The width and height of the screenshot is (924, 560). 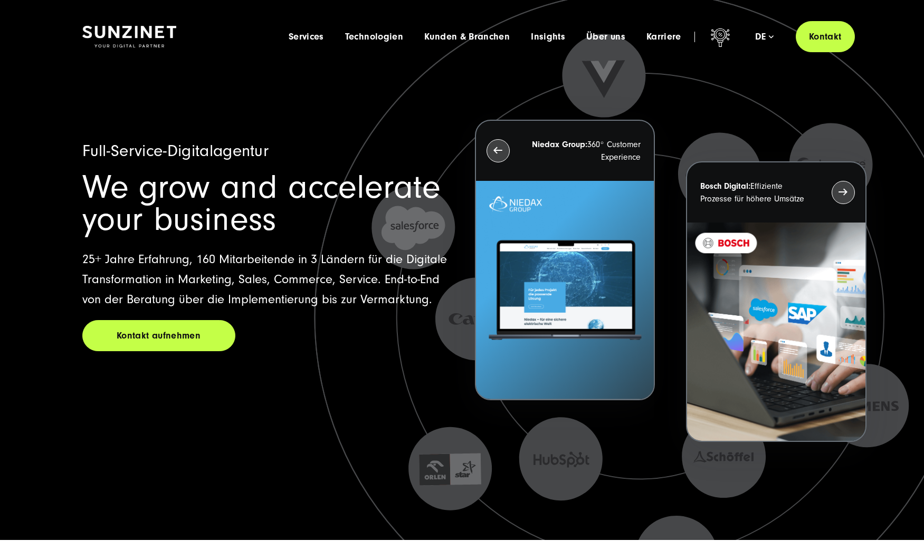 What do you see at coordinates (266, 280) in the screenshot?
I see `p: 25+ Jahre Erfahrung, 160 Mitarbeitende in 3 Ländern für die Digitale Transformation in Marketing,...` at bounding box center [266, 280].